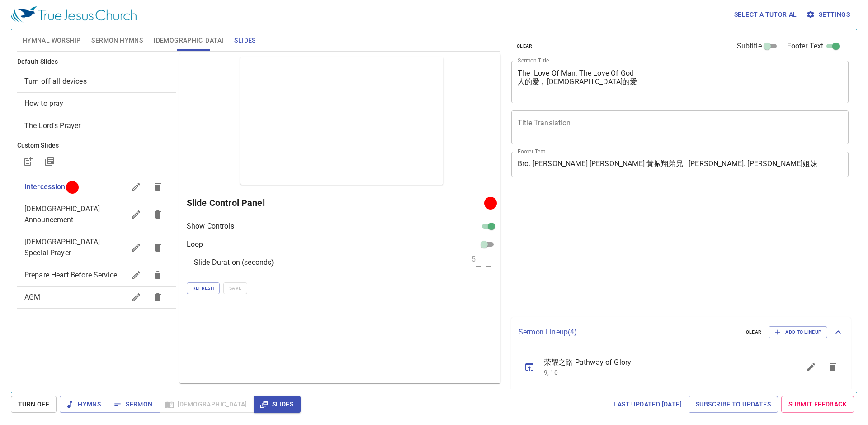 Image resolution: width=868 pixels, height=425 pixels. What do you see at coordinates (829, 15) in the screenshot?
I see `button: Settings` at bounding box center [829, 15].